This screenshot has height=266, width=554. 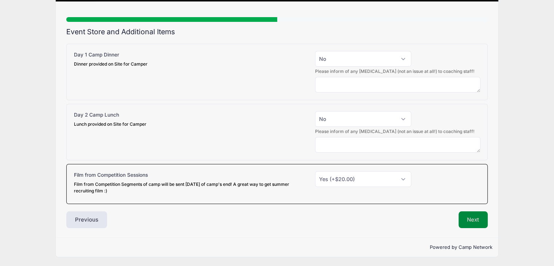 What do you see at coordinates (87, 220) in the screenshot?
I see `button: Previous` at bounding box center [87, 220].